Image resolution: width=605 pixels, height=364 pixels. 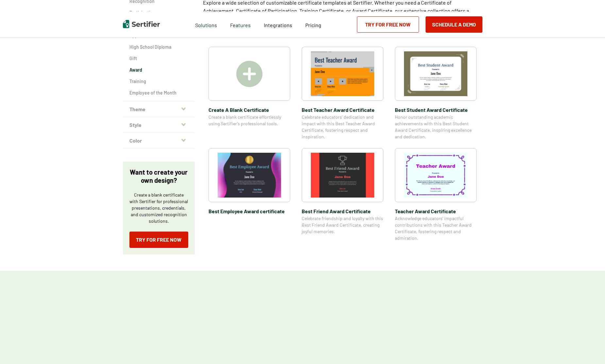 I want to click on a: Teacher Award CertificateTeacher Award CertificateAcknowledge educators’ impactful contributions ..., so click(x=436, y=195).